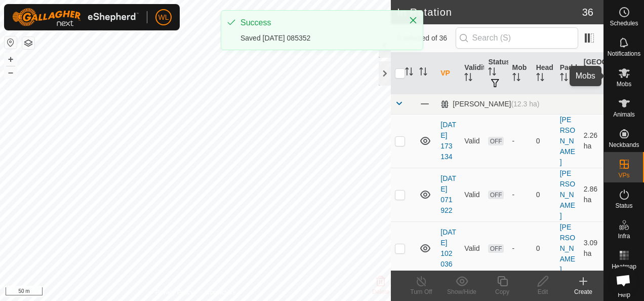 The height and width of the screenshot is (301, 644). What do you see at coordinates (624, 145) in the screenshot?
I see `span: Neckbands` at bounding box center [624, 145].